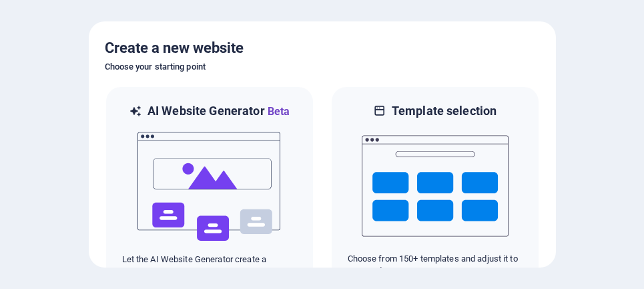 The image size is (644, 289). What do you see at coordinates (218, 111) in the screenshot?
I see `h6: AI Website Generator` at bounding box center [218, 111].